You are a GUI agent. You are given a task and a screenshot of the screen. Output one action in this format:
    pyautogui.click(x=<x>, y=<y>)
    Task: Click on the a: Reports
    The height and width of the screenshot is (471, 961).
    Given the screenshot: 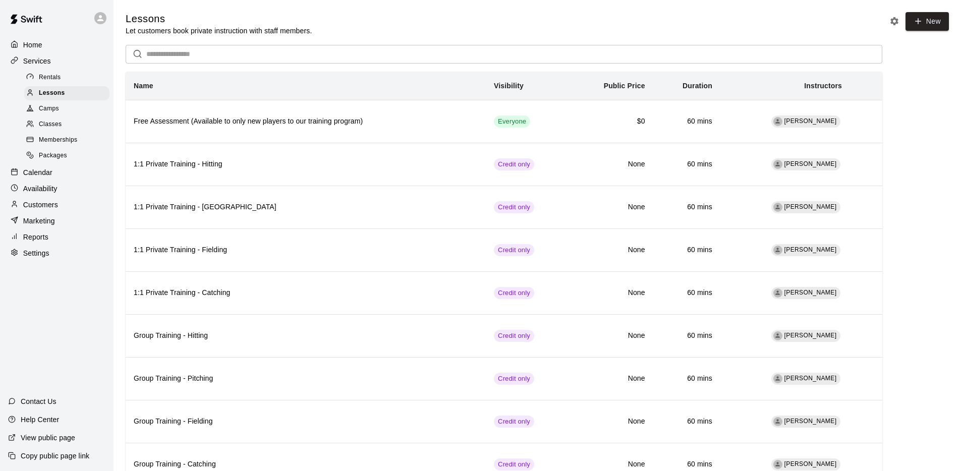 What is the action you would take?
    pyautogui.click(x=57, y=237)
    